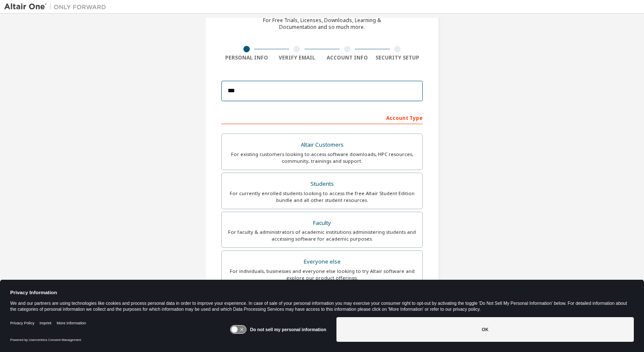  I want to click on div: Personal Info, so click(246, 58).